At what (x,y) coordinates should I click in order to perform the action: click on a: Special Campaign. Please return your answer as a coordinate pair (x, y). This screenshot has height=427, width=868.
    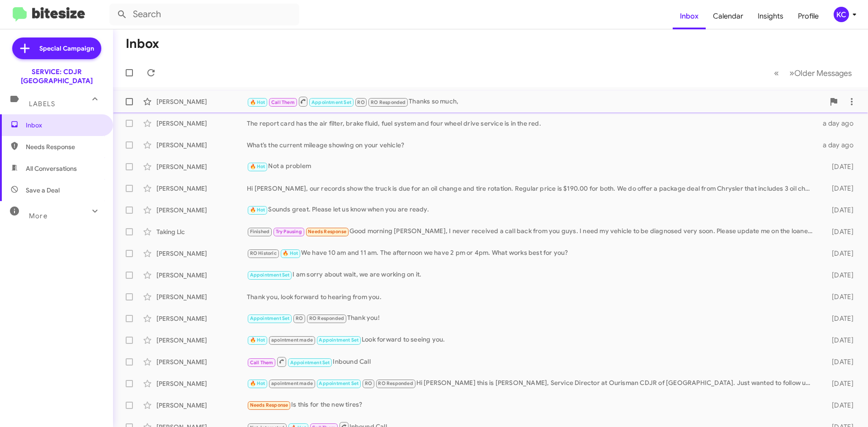
    Looking at the image, I should click on (56, 48).